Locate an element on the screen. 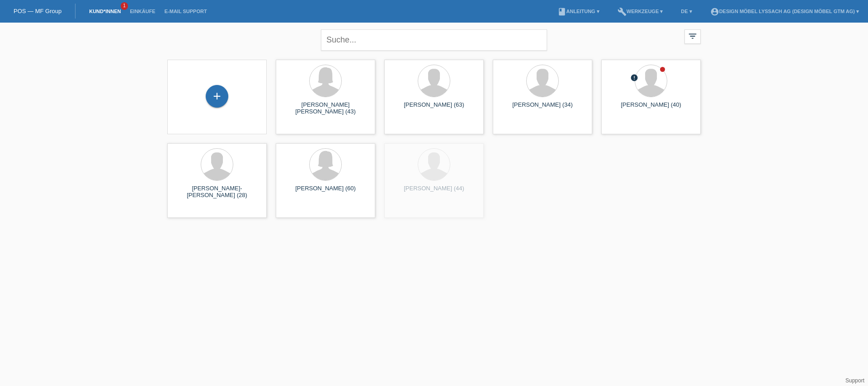 Image resolution: width=868 pixels, height=386 pixels. div: Kund*in hinzufügen is located at coordinates (217, 96).